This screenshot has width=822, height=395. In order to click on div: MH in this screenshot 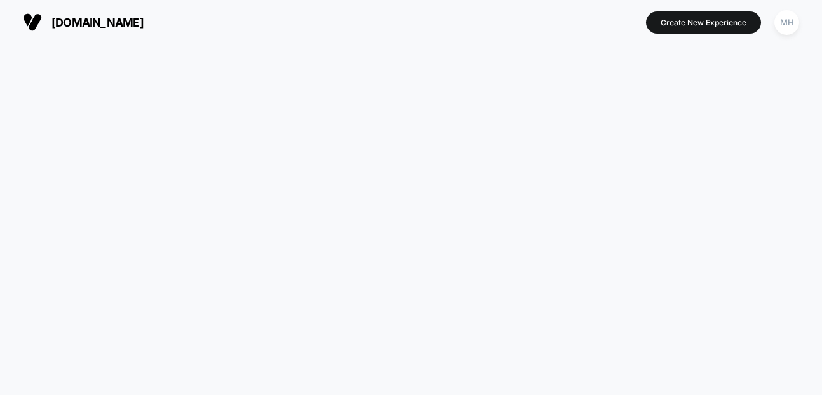, I will do `click(787, 22)`.